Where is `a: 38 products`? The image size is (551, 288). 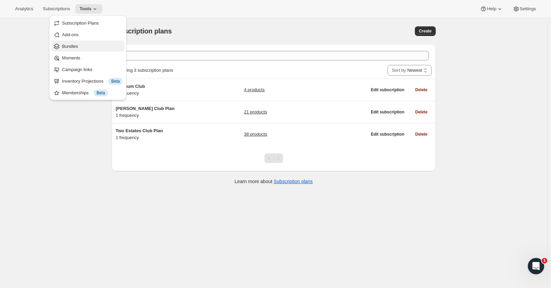
a: 38 products is located at coordinates (256, 134).